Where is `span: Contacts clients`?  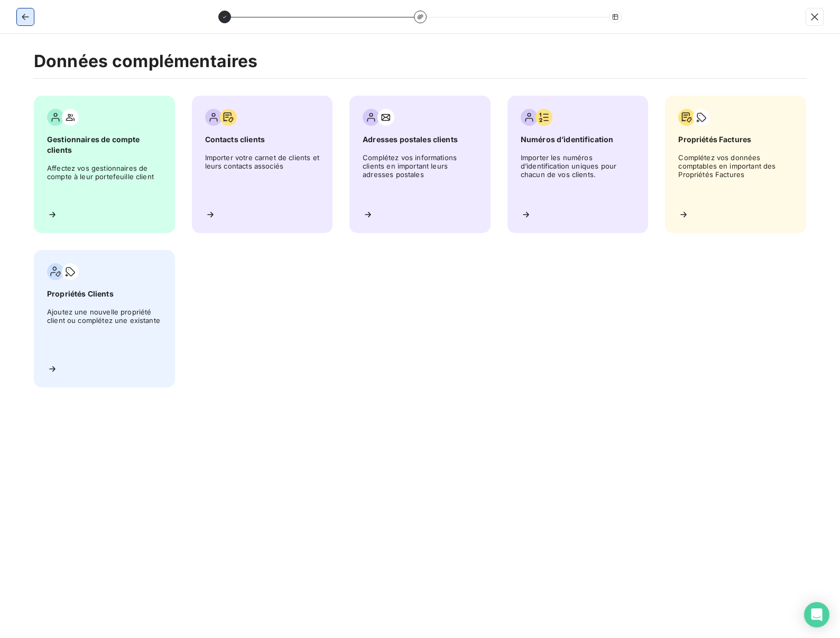
span: Contacts clients is located at coordinates (262, 139).